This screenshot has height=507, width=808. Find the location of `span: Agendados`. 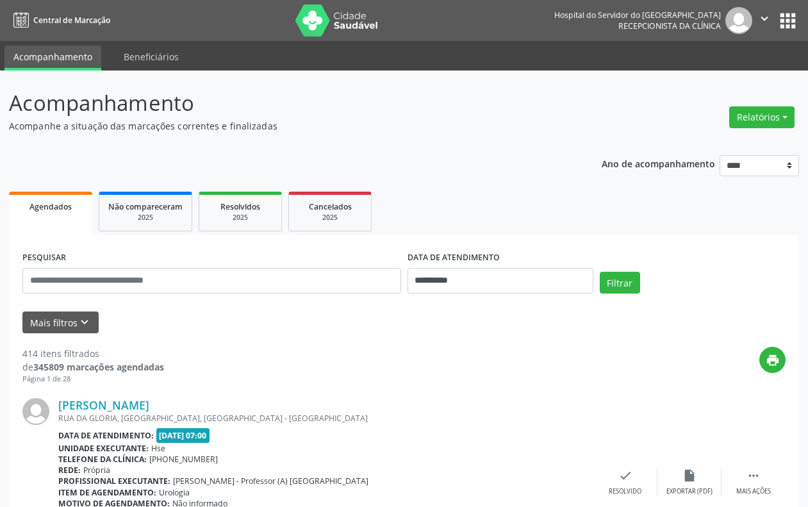

span: Agendados is located at coordinates (51, 206).